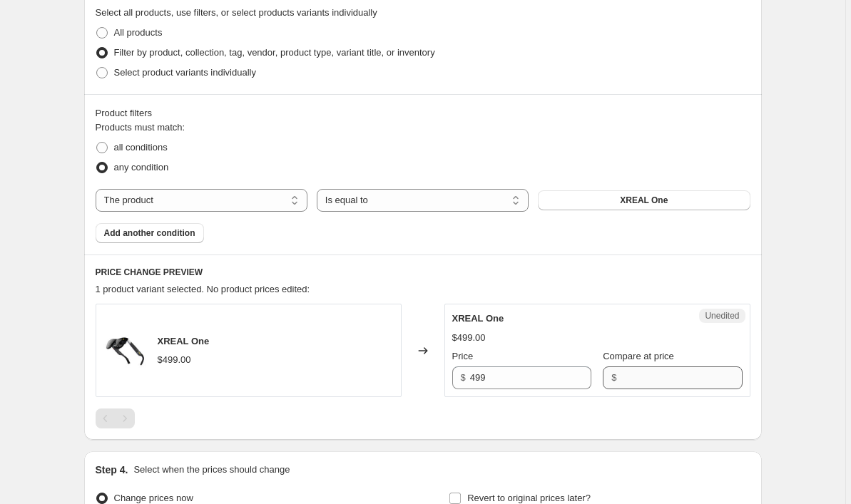 The image size is (851, 504). Describe the element at coordinates (150, 233) in the screenshot. I see `span: Add another condition` at that location.